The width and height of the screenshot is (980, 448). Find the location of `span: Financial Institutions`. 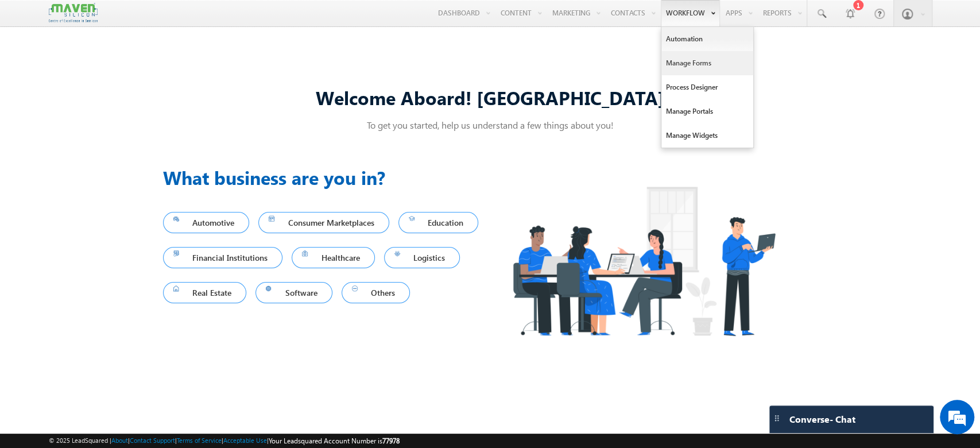

span: Financial Institutions is located at coordinates (223, 258).